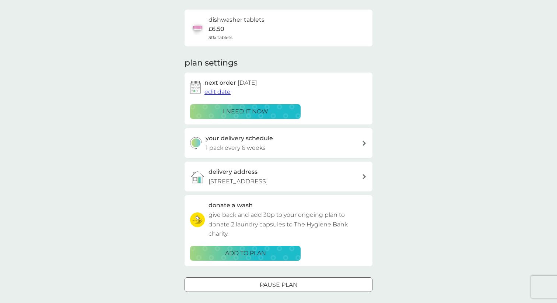 This screenshot has width=557, height=303. What do you see at coordinates (279, 285) in the screenshot?
I see `p: Pause plan` at bounding box center [279, 285].